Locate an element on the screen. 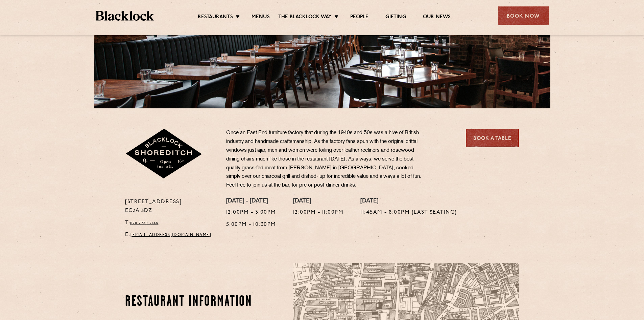 Image resolution: width=644 pixels, height=320 pixels. p: 5:00pm - 10:30pm is located at coordinates (251, 225).